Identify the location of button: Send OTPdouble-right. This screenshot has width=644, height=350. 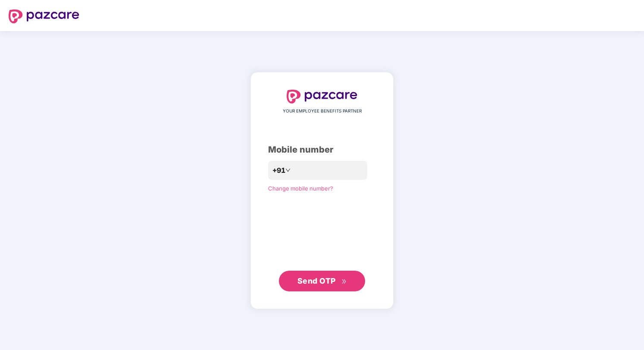
(322, 281).